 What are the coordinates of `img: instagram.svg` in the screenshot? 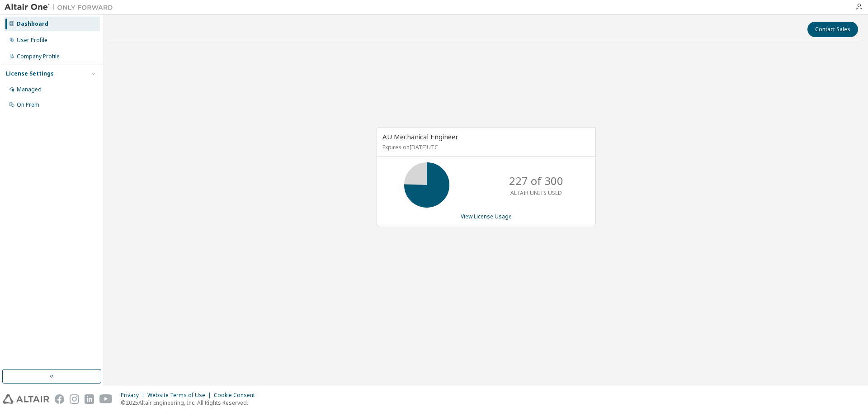 It's located at (74, 399).